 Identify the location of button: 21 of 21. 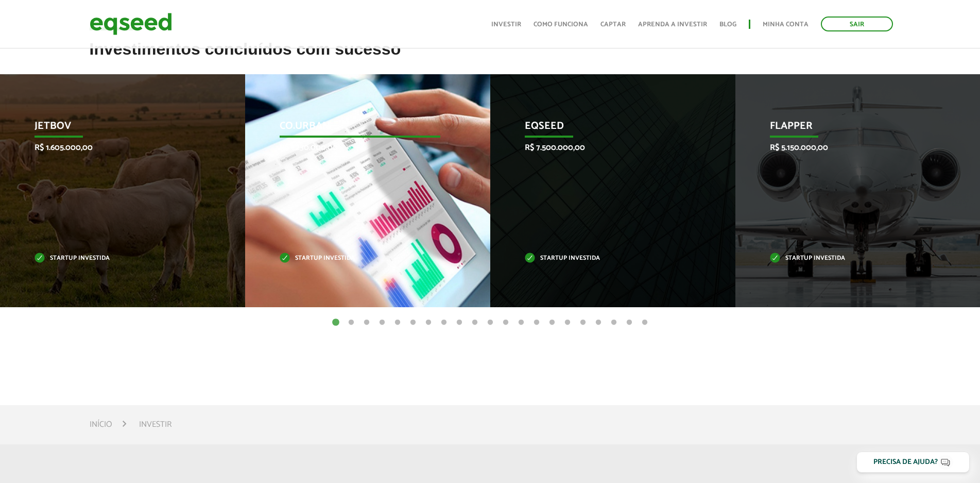
(645, 322).